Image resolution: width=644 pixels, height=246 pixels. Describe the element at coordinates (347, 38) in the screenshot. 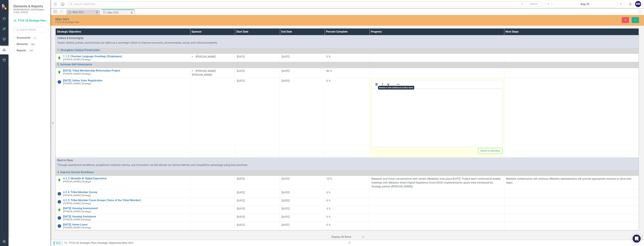

I see `span: Culture & Sovereignty` at that location.